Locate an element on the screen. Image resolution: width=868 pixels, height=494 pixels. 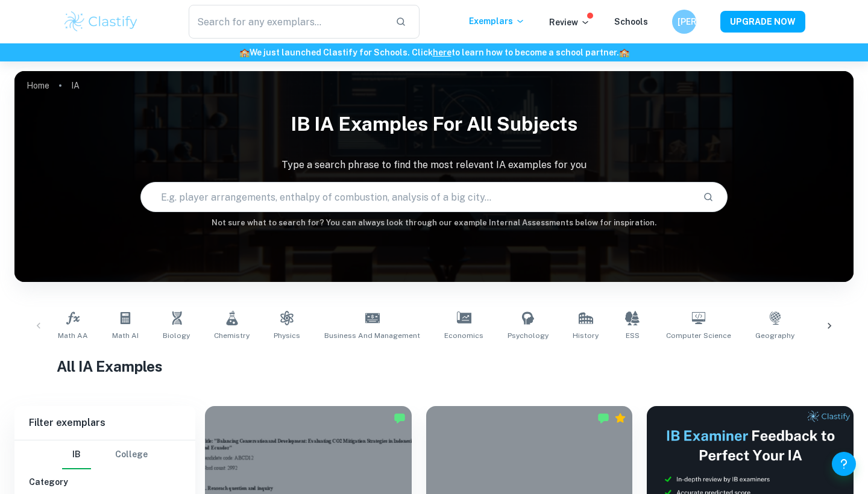
span: Math AA is located at coordinates (73, 336).